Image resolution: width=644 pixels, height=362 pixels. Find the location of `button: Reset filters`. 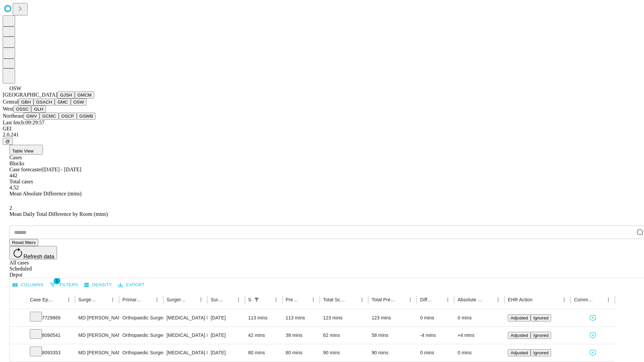

button: Reset filters is located at coordinates (24, 242).